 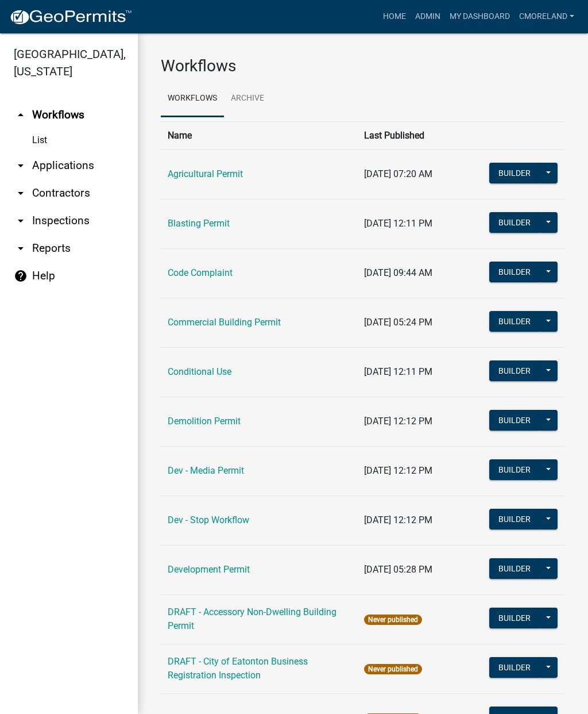 What do you see at coordinates (208, 569) in the screenshot?
I see `a: Development Permit` at bounding box center [208, 569].